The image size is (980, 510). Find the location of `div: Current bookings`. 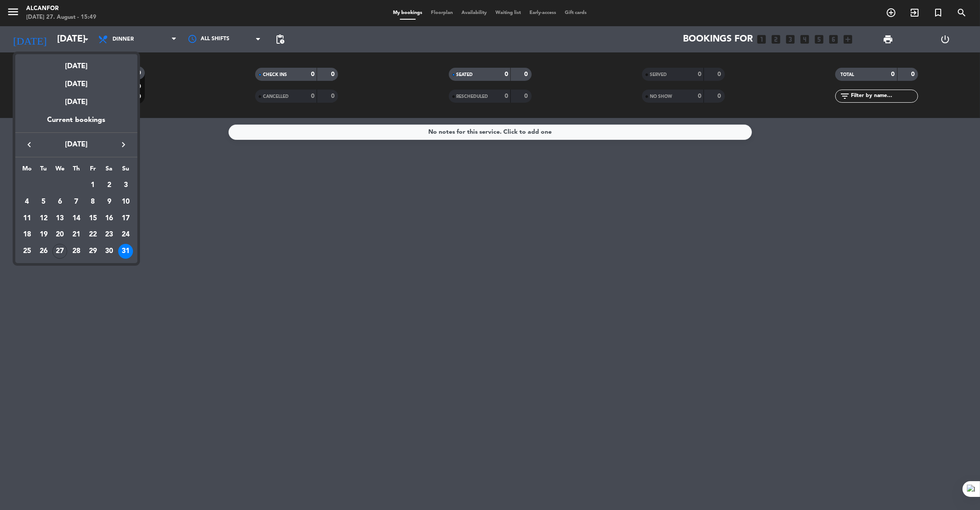

div: Current bookings is located at coordinates (77, 123).